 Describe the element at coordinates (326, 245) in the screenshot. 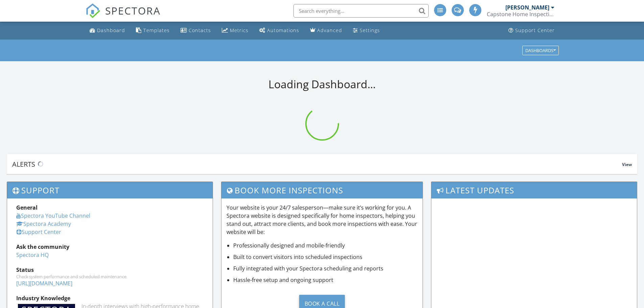

I see `li: Professionally designed and mobile-friendly` at that location.